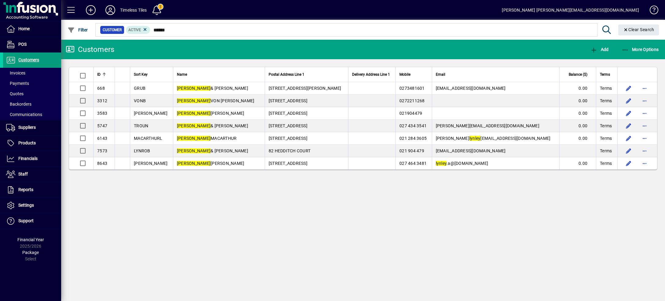 The width and height of the screenshot is (665, 301). Describe the element at coordinates (28, 159) in the screenshot. I see `span: Financials` at that location.